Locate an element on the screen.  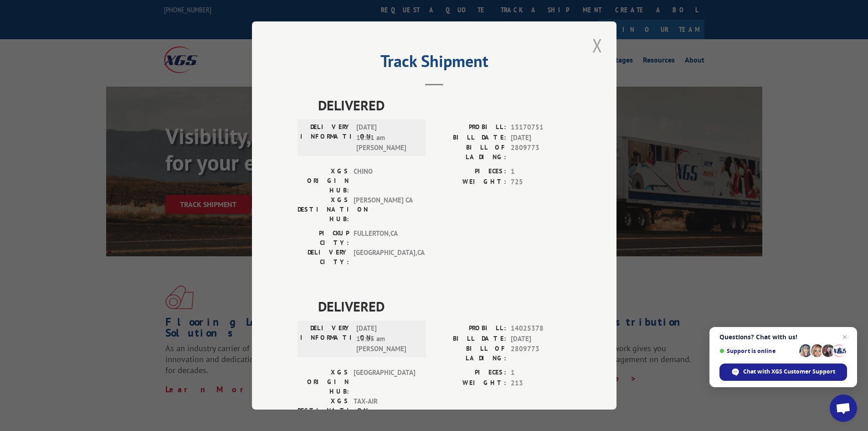
span: TAX-AIR is located at coordinates (384, 411).